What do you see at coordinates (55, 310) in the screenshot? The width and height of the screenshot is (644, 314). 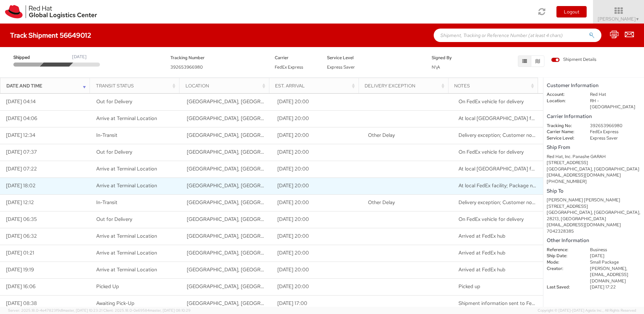 I see `span: Server: 2025.18.0-4e47823f9d1` at bounding box center [55, 310].